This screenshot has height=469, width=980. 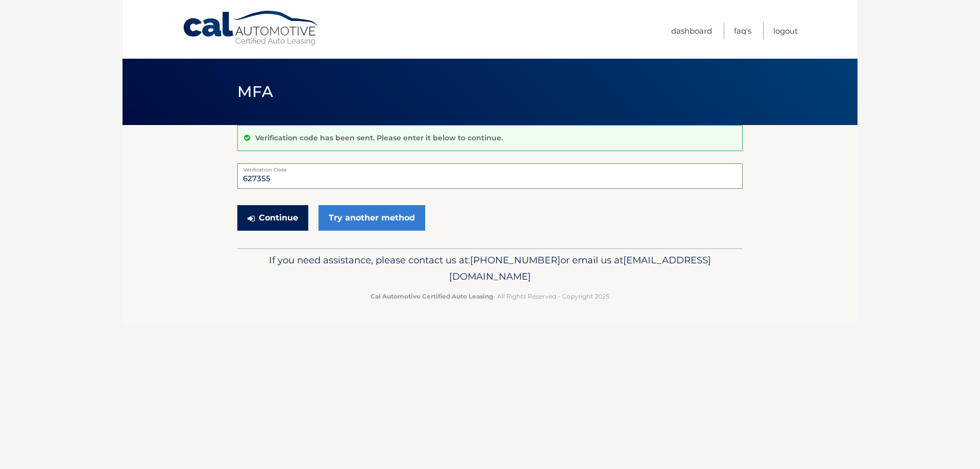 What do you see at coordinates (255, 91) in the screenshot?
I see `span: MFA` at bounding box center [255, 91].